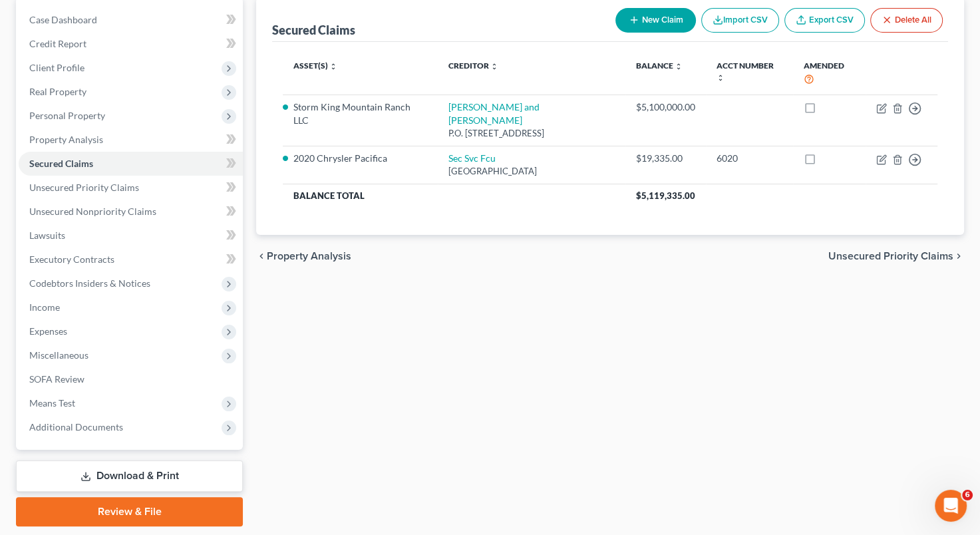 The width and height of the screenshot is (980, 535). I want to click on button: chevron_left Property Analysis, so click(303, 256).